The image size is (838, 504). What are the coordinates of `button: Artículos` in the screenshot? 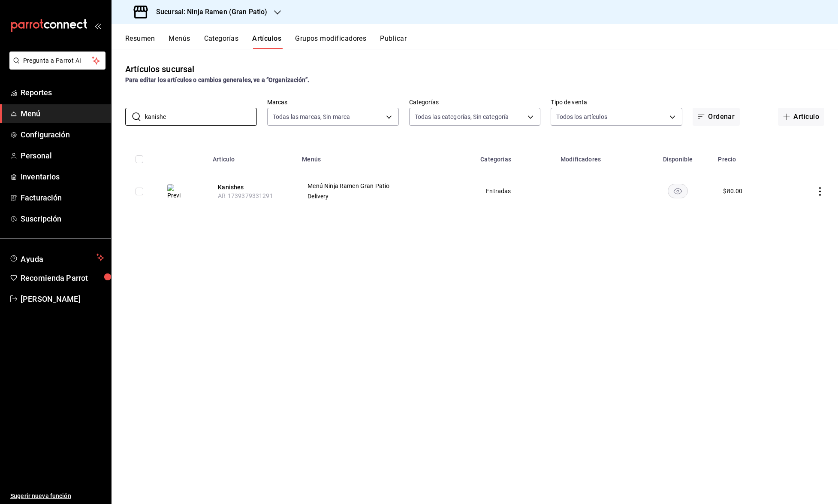 It's located at (266, 41).